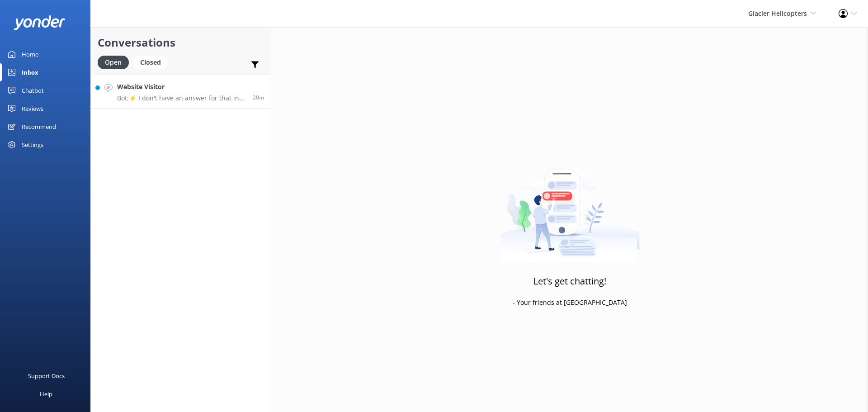  What do you see at coordinates (258, 97) in the screenshot?
I see `span: Sep 27 2025 01:33pm (UTC +12:00) Pacific/Auckland` at bounding box center [258, 97].